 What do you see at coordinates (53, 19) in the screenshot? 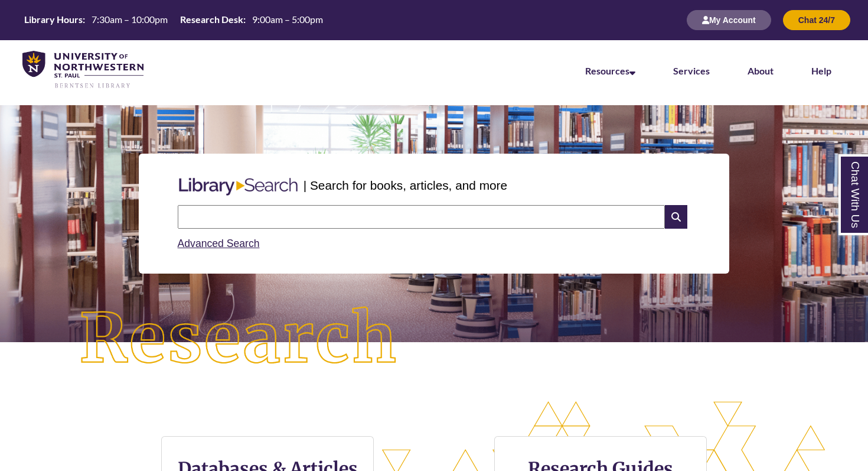
I see `th: Library Hours:` at bounding box center [53, 19].